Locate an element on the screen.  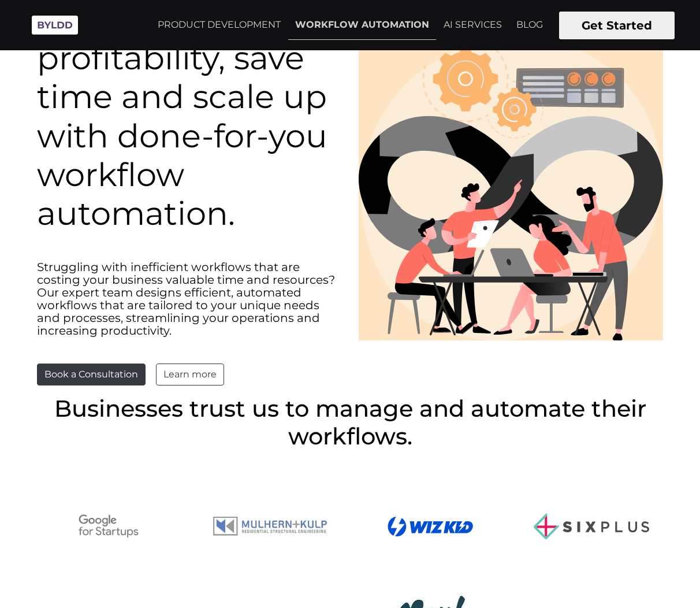
img: Byldd - Product Development Company is located at coordinates (55, 25).